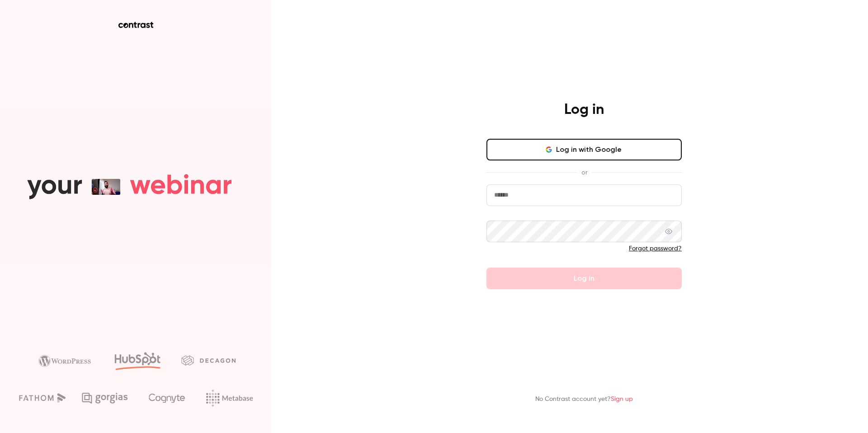 The height and width of the screenshot is (433, 868). I want to click on p: No Contrast account yet?, so click(583, 399).